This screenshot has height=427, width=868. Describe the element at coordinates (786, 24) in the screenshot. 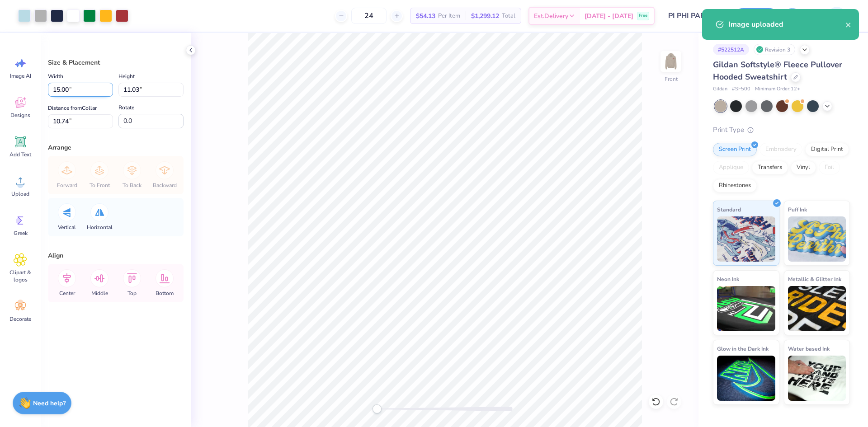

I see `div: Image uploaded` at that location.